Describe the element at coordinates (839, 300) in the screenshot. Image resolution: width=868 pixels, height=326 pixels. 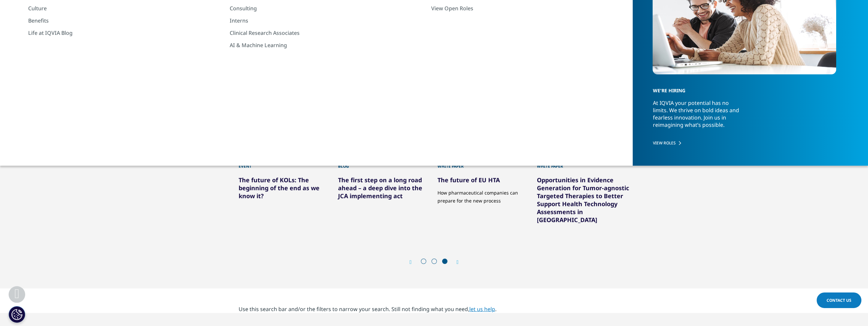
I see `span: Contact Us` at that location.